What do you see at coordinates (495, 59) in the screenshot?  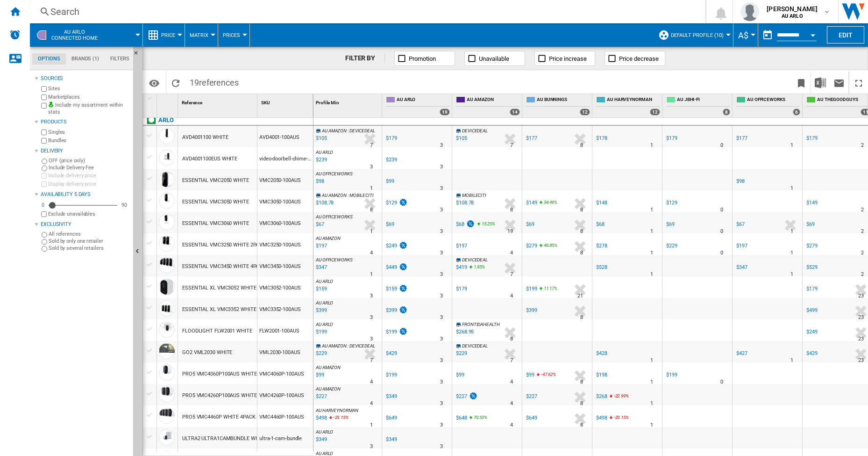 I see `button: Unavailable` at bounding box center [495, 59].